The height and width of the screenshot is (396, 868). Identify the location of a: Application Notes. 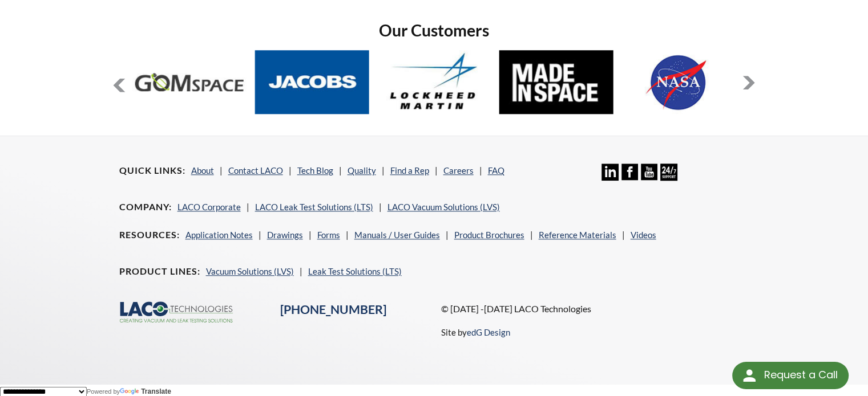
(219, 235).